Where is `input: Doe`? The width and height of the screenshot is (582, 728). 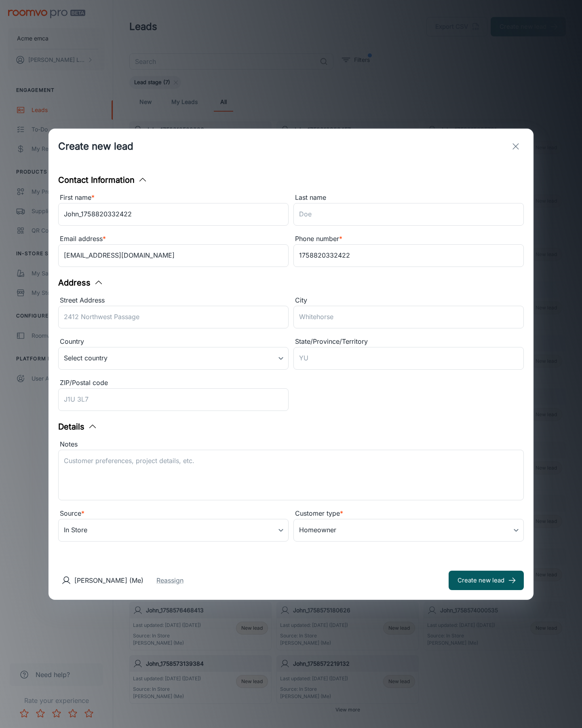 input: Doe is located at coordinates (409, 214).